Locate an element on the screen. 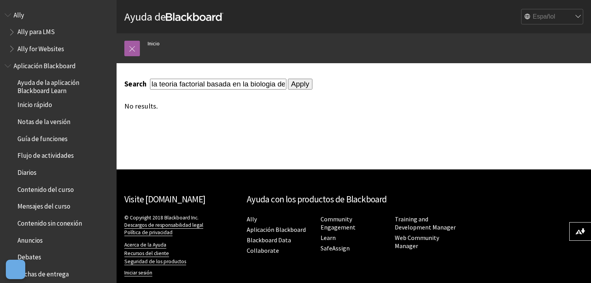 The height and width of the screenshot is (283, 591). nav: Book outline for Anthology Ally Help is located at coordinates (58, 32).